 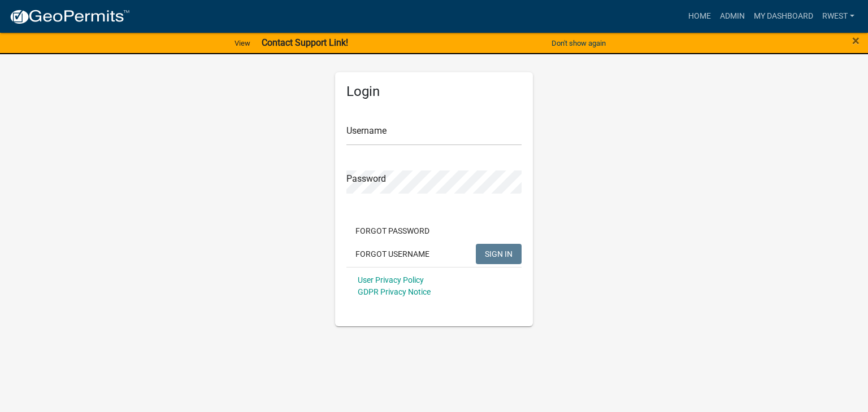 What do you see at coordinates (856, 41) in the screenshot?
I see `button: Close` at bounding box center [856, 41].